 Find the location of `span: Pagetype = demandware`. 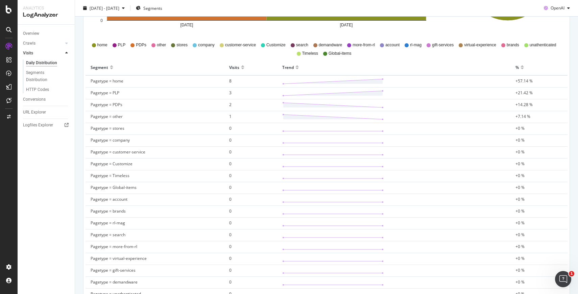

span: Pagetype = demandware is located at coordinates (114, 282).